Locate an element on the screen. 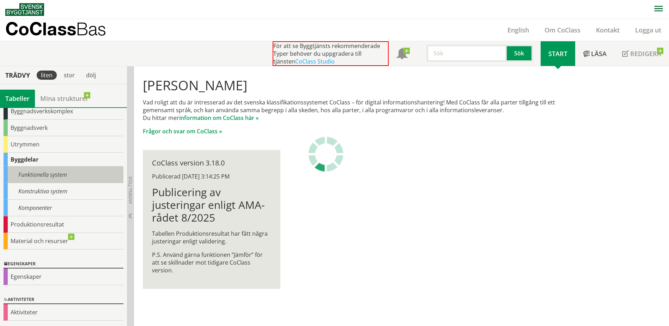  div: Byggdelar is located at coordinates (63, 159).